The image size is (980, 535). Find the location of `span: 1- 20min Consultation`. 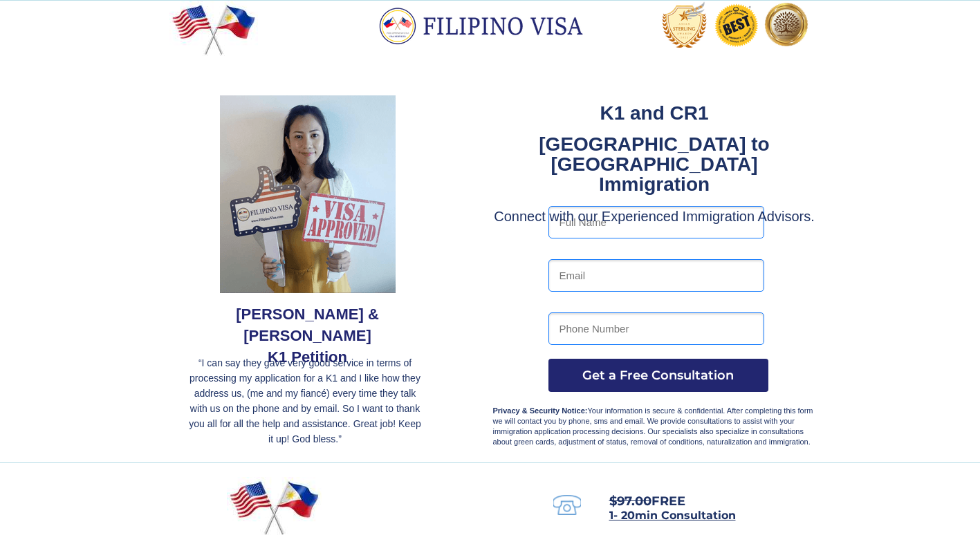

span: 1- 20min Consultation is located at coordinates (672, 515).